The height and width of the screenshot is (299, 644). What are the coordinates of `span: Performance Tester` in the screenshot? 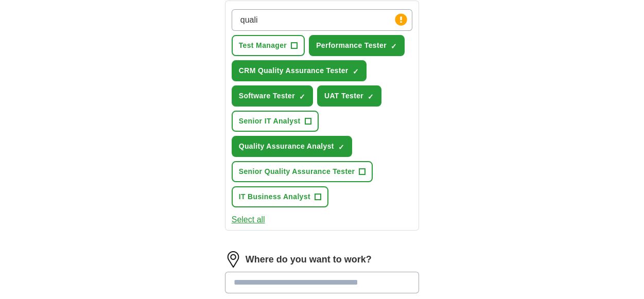 It's located at (351, 45).